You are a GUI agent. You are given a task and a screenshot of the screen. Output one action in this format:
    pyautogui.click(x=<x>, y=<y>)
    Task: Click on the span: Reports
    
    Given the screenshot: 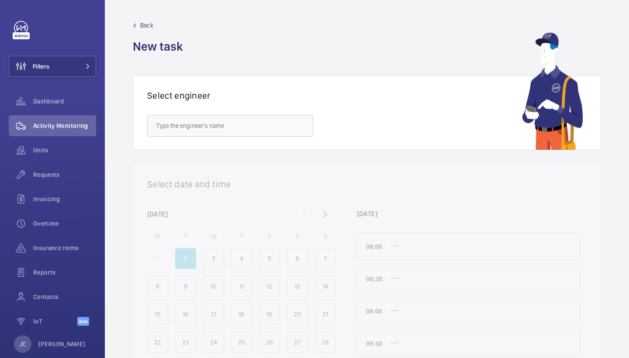 What is the action you would take?
    pyautogui.click(x=65, y=273)
    